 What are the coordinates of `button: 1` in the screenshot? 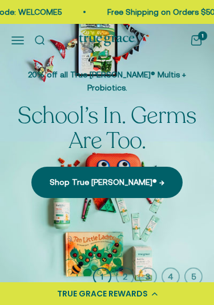 It's located at (102, 277).